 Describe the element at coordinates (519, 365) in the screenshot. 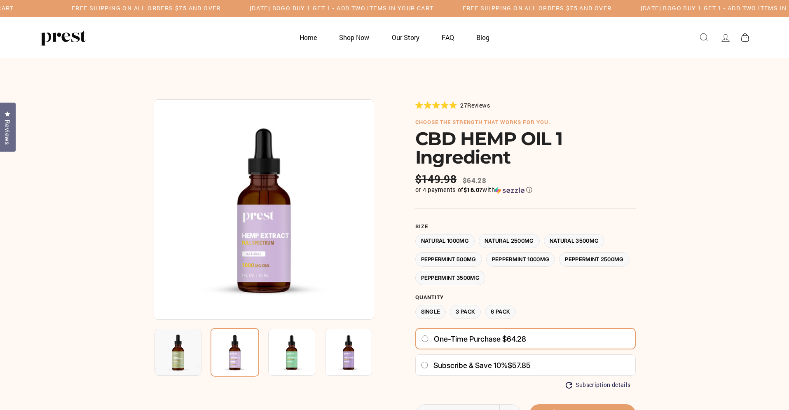

I see `span: $57.85` at that location.